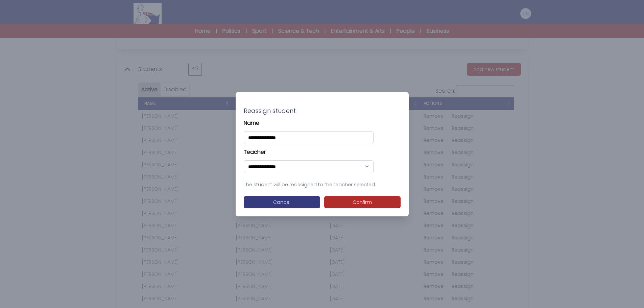 This screenshot has width=644, height=308. Describe the element at coordinates (322, 152) in the screenshot. I see `p: Teacher` at that location.